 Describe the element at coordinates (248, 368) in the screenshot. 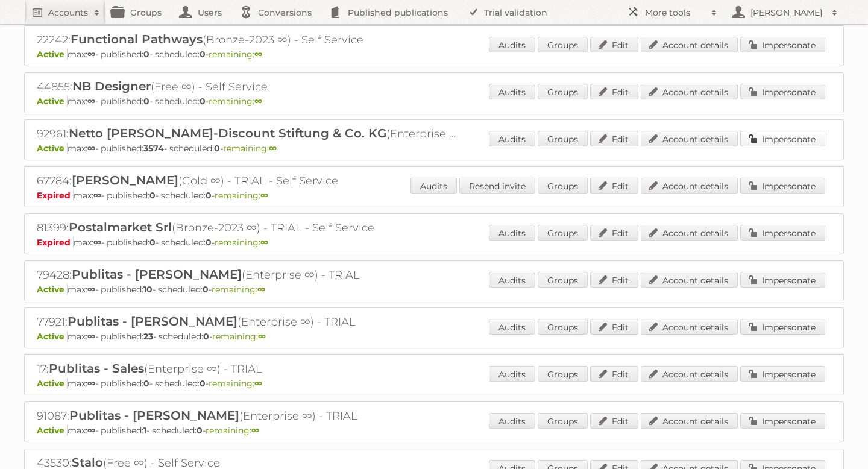

I see `h2: 17: (Enterprise ∞) - TRIAL` at that location.